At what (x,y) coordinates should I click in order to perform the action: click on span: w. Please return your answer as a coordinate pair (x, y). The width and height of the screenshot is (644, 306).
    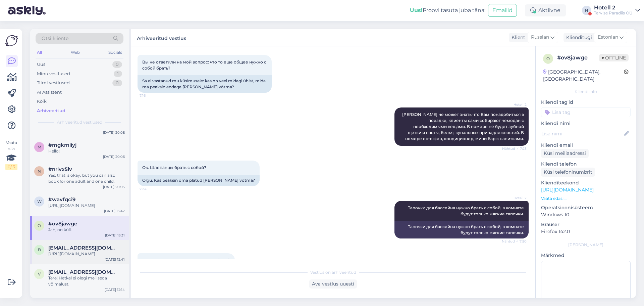
    Looking at the image, I should click on (39, 201).